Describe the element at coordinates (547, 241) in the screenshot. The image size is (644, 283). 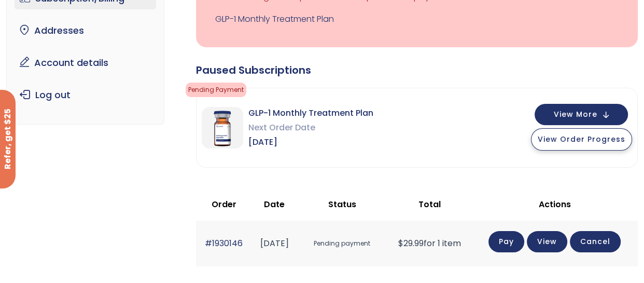
I see `a: View` at that location.